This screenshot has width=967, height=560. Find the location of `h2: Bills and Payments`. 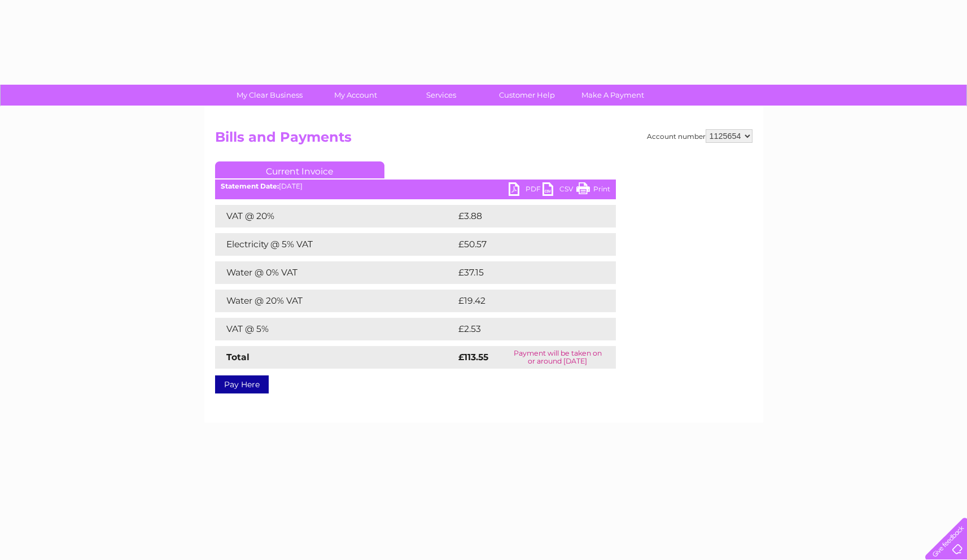

h2: Bills and Payments is located at coordinates (484, 140).